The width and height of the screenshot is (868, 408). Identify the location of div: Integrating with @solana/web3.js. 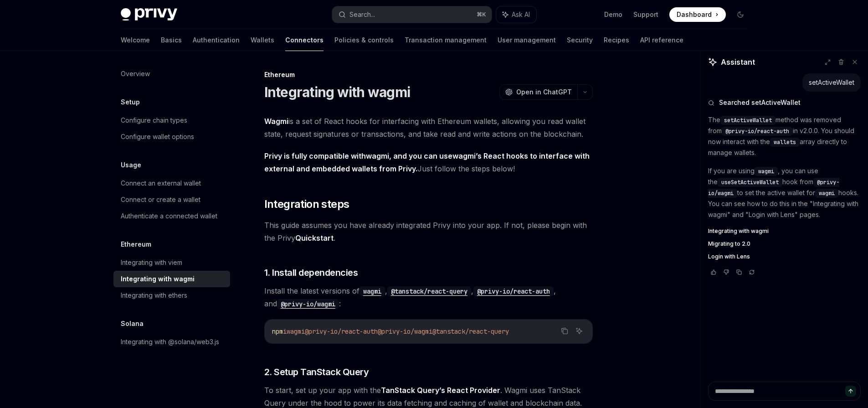
(170, 341).